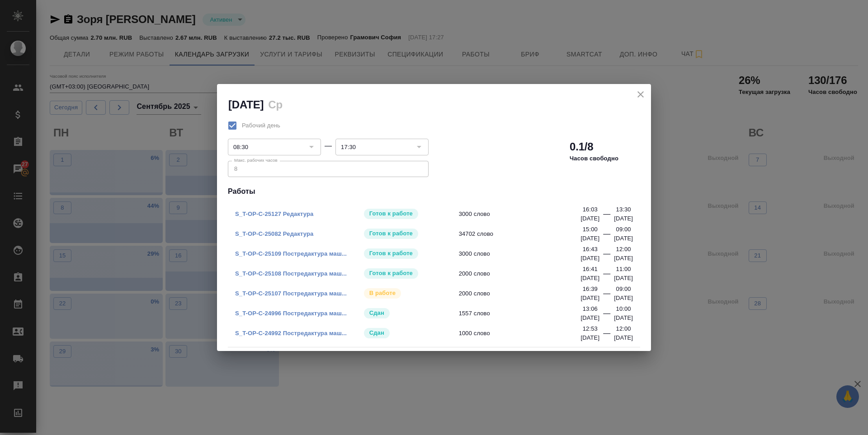  What do you see at coordinates (581, 147) in the screenshot?
I see `h2: 0.1/8` at bounding box center [581, 147].